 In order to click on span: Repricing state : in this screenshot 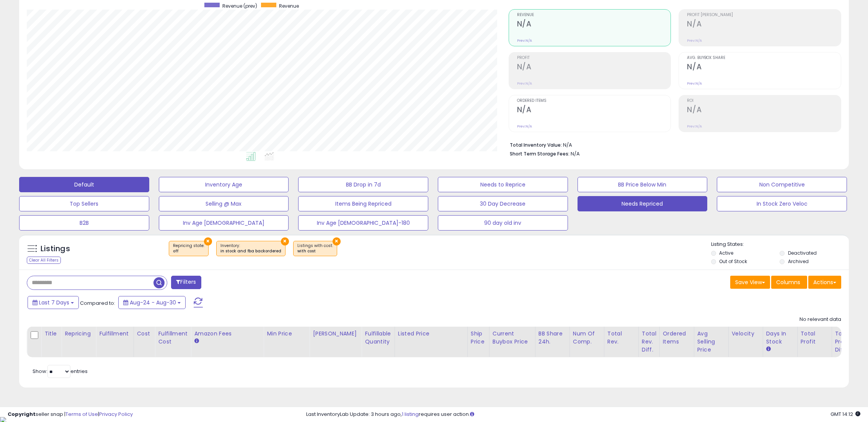, I will do `click(188, 248)`.